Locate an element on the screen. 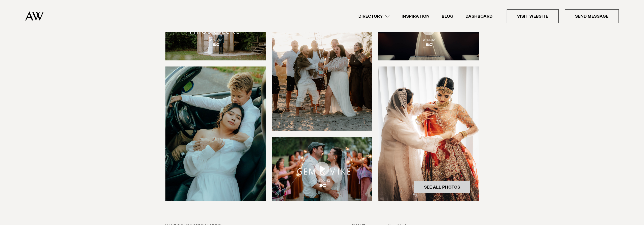 This screenshot has height=225, width=644. a: Send Message is located at coordinates (592, 16).